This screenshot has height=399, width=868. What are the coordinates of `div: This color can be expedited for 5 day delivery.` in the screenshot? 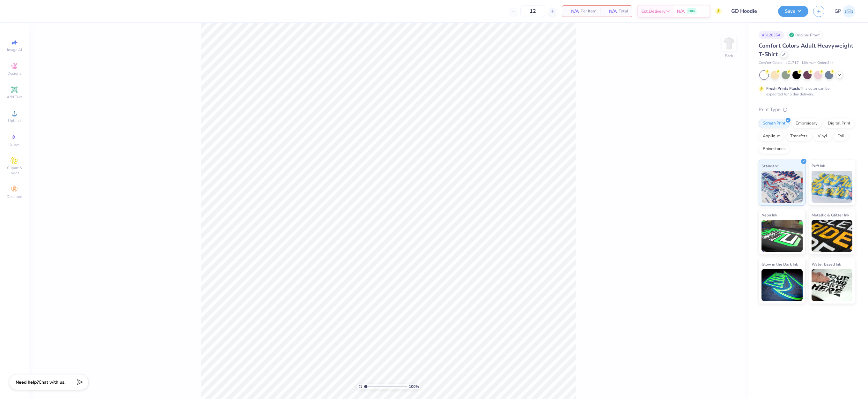 It's located at (806, 91).